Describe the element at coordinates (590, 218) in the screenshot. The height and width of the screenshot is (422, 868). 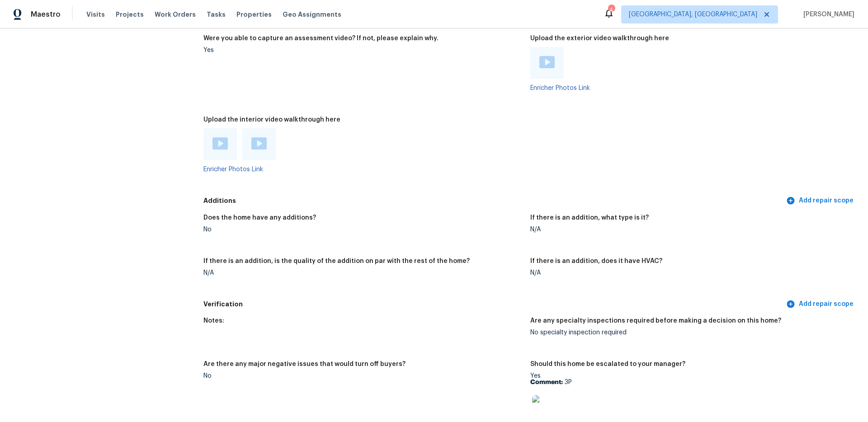
I see `h5: If there is an addition, what type is it?` at that location.